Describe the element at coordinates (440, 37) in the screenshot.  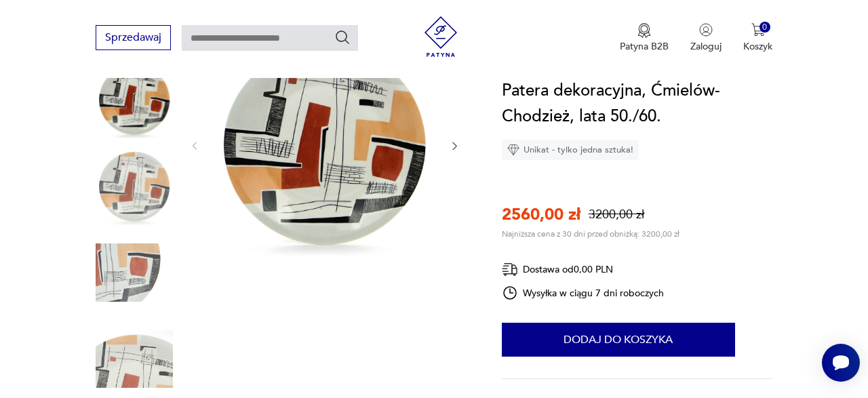
I see `img: Patyna - sklep z meblami i dekoracjami vintage` at that location.